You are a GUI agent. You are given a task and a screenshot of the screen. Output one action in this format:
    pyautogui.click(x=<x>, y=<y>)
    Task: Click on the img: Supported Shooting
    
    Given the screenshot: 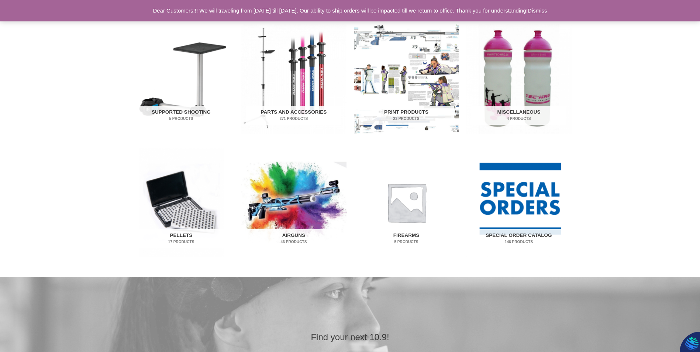 What is the action you would take?
    pyautogui.click(x=181, y=79)
    